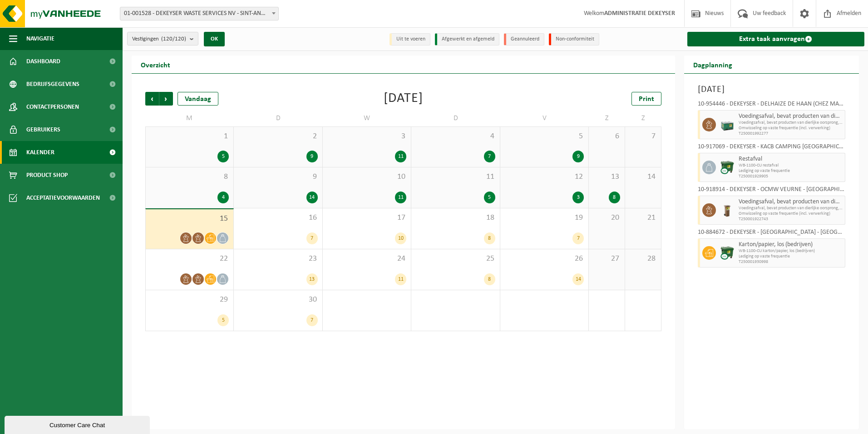 The height and width of the screenshot is (434, 868). Describe the element at coordinates (214, 39) in the screenshot. I see `button: OK` at that location.